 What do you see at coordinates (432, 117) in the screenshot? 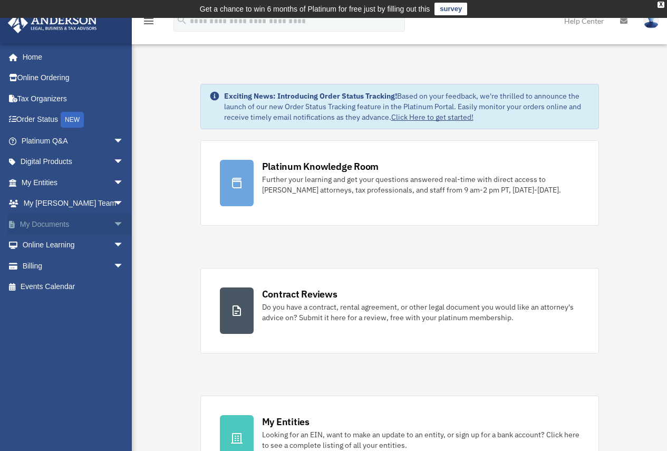
I see `a: Click Here to get started!` at bounding box center [432, 117].